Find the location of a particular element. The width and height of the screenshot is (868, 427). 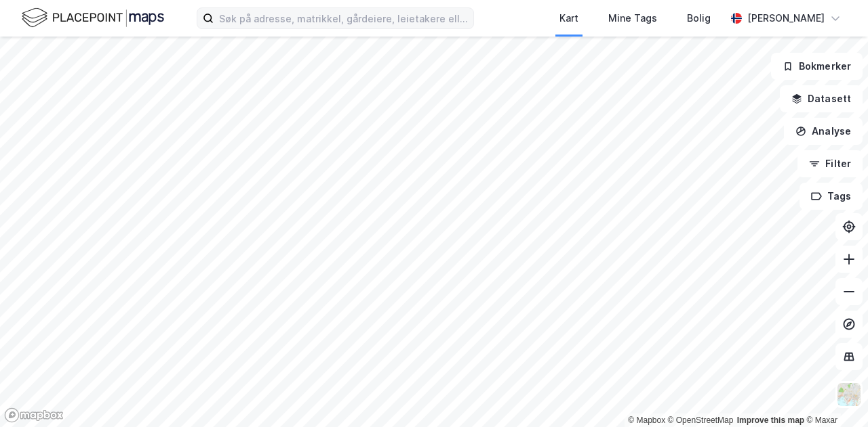

a: Mapbox homepage is located at coordinates (34, 416).